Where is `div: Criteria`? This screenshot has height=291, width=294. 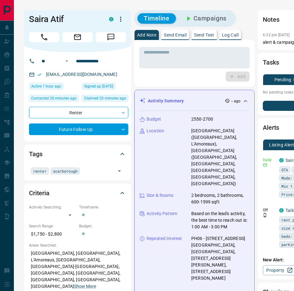 div: Criteria is located at coordinates (78, 193).